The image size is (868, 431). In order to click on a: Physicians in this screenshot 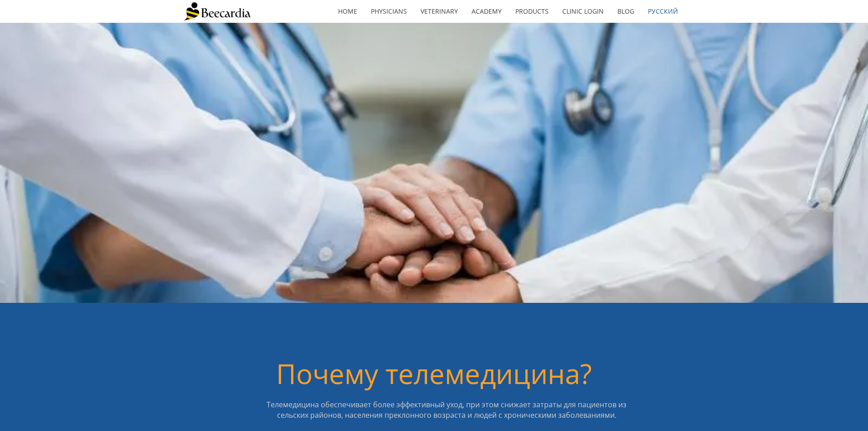, I will do `click(389, 11)`.